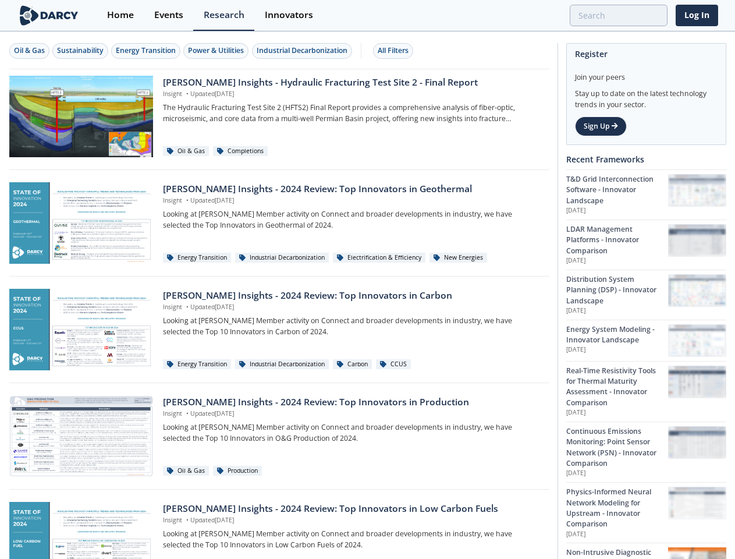 This screenshot has width=735, height=559. Describe the element at coordinates (240, 151) in the screenshot. I see `div: Completions` at that location.